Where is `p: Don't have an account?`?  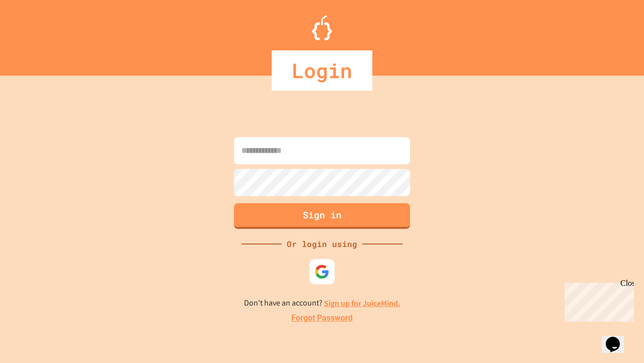 p: Don't have an account? is located at coordinates (322, 303).